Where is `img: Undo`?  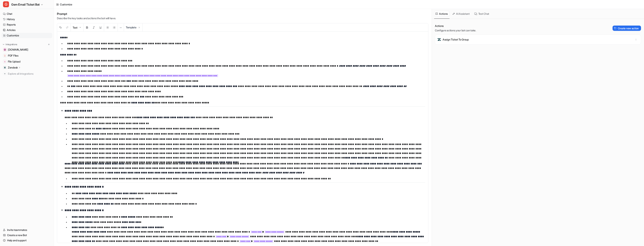 img: Undo is located at coordinates (60, 28).